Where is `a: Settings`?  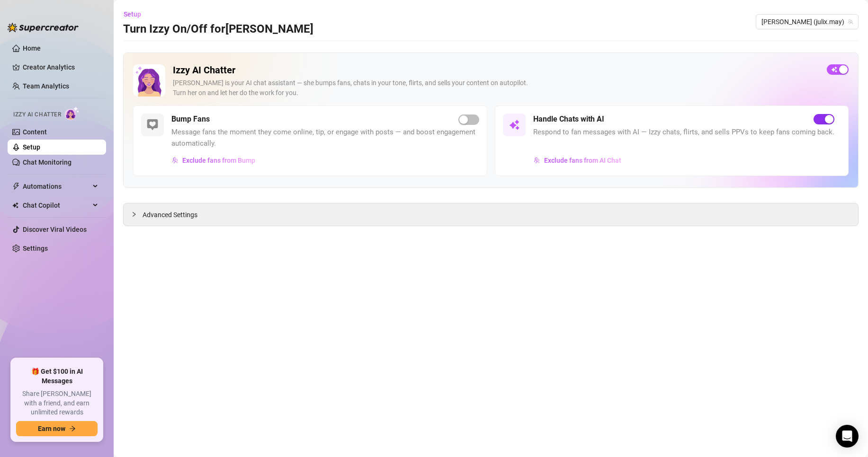 a: Settings is located at coordinates (35, 249).